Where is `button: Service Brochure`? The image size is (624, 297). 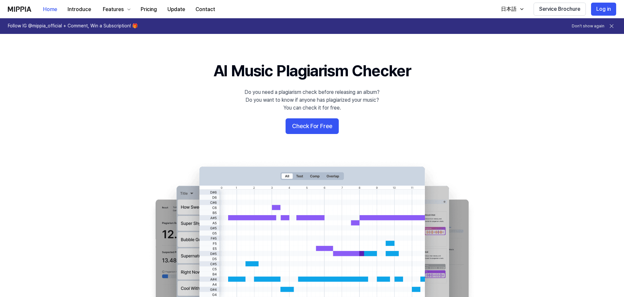 button: Service Brochure is located at coordinates (559, 9).